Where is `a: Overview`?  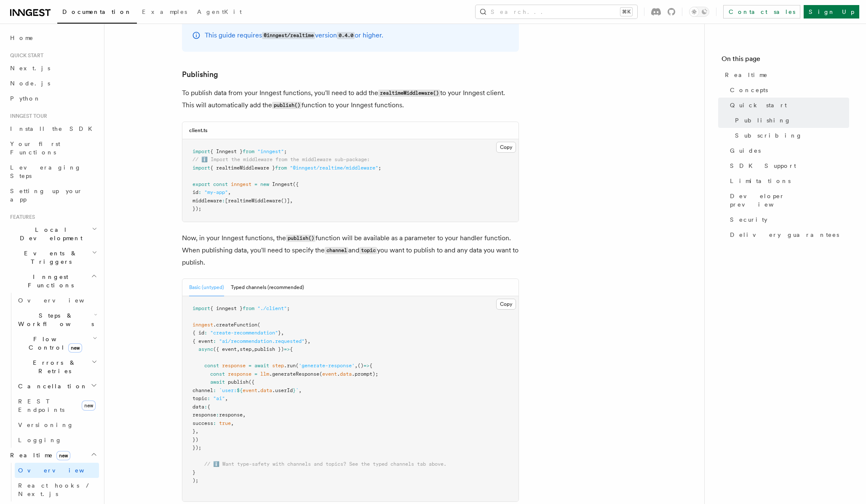 a: Overview is located at coordinates (57, 470).